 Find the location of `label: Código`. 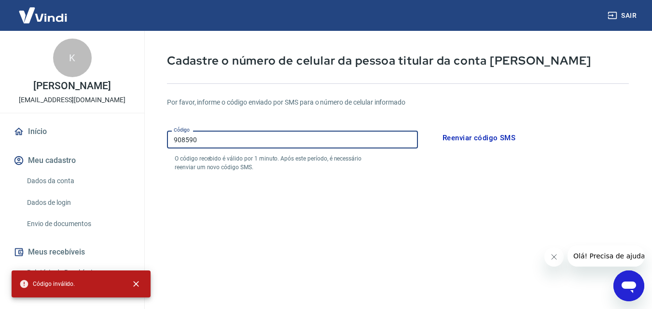

label: Código is located at coordinates (181, 130).